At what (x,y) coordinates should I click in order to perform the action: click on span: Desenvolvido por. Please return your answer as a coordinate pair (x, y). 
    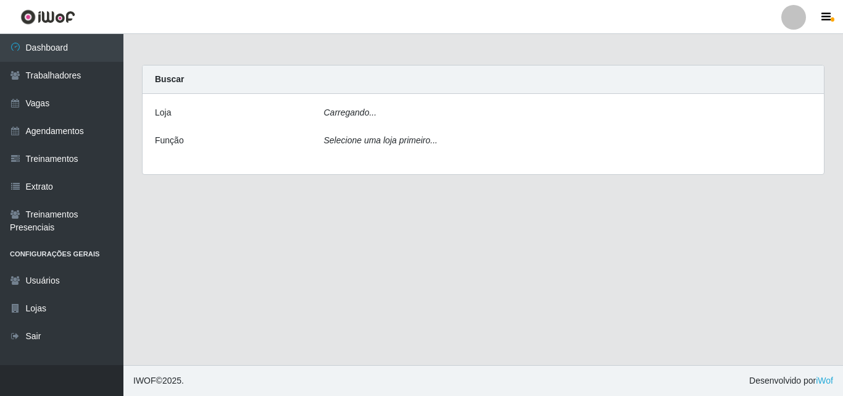
    Looking at the image, I should click on (791, 380).